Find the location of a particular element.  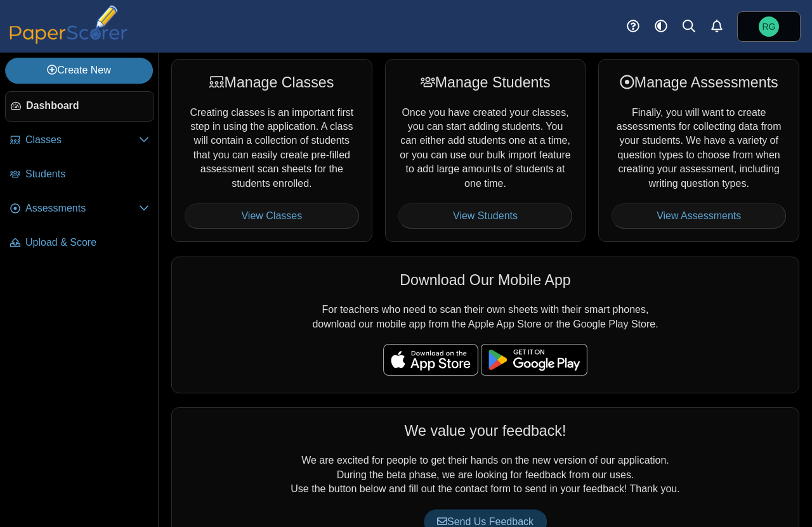

a: Students is located at coordinates (79, 175).